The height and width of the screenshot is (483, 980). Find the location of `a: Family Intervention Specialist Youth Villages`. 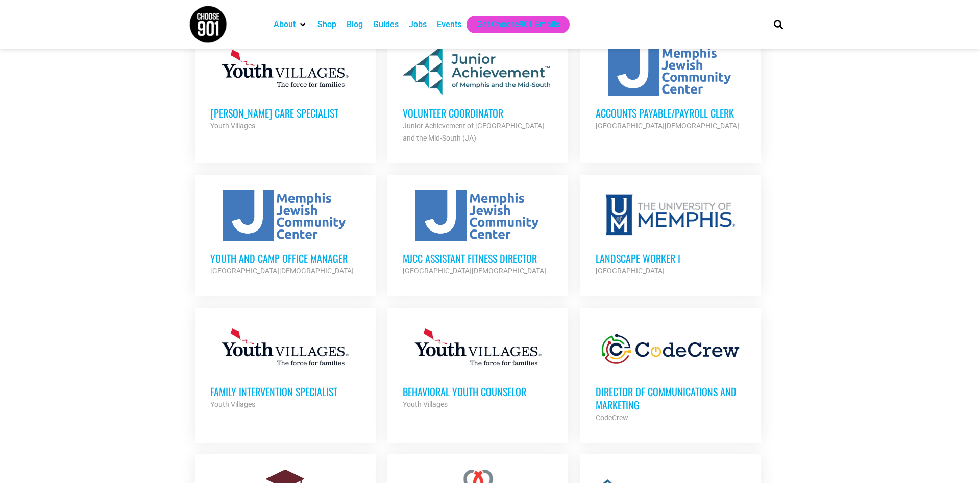

a: Family Intervention Specialist Youth Villages is located at coordinates (286, 367).